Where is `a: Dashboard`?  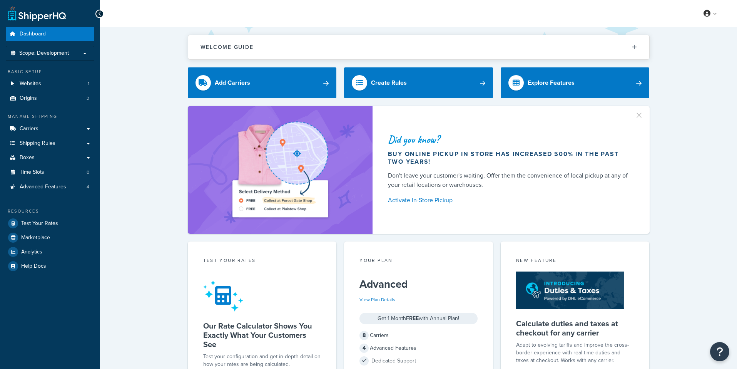
a: Dashboard is located at coordinates (50, 34).